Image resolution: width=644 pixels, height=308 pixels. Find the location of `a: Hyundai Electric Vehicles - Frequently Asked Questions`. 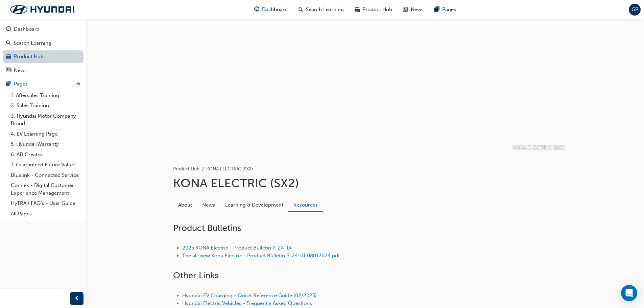

a: Hyundai Electric Vehicles - Frequently Asked Questions is located at coordinates (247, 303).